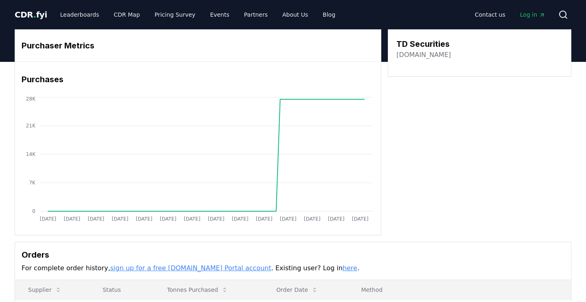  What do you see at coordinates (297, 290) in the screenshot?
I see `button: Order Date` at bounding box center [297, 290].